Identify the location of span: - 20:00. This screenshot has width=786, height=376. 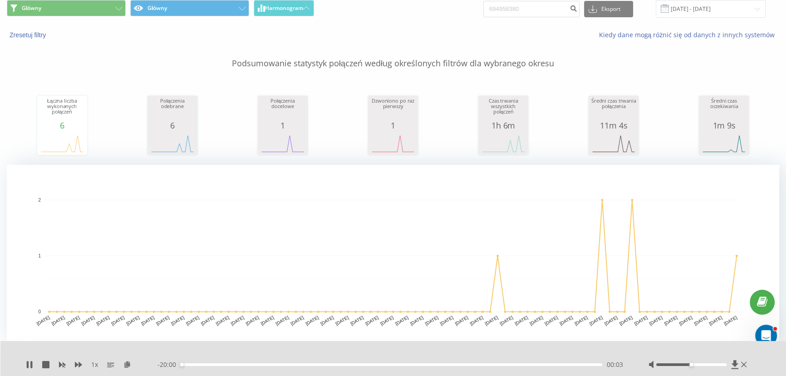
(169, 364).